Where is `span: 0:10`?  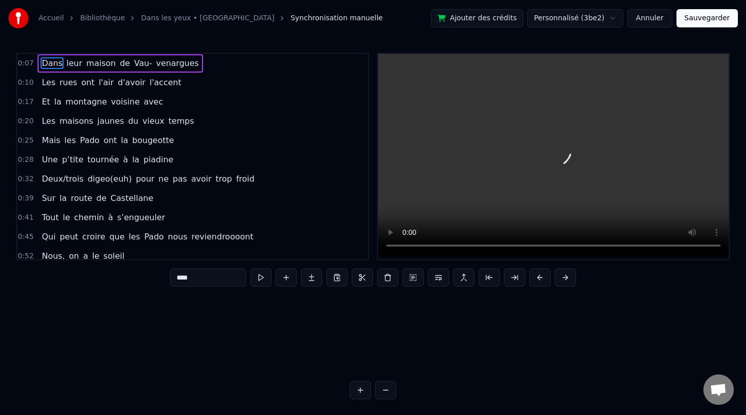
span: 0:10 is located at coordinates (25, 83).